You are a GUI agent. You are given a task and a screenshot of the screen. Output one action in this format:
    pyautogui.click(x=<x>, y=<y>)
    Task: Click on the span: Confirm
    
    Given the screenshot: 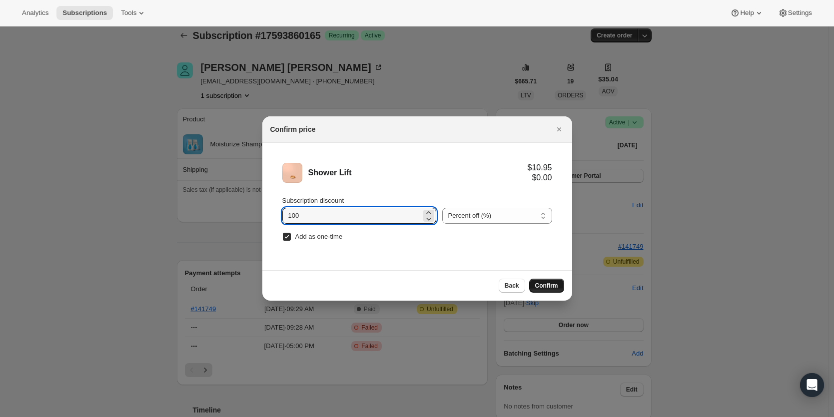 What is the action you would take?
    pyautogui.click(x=547, y=286)
    